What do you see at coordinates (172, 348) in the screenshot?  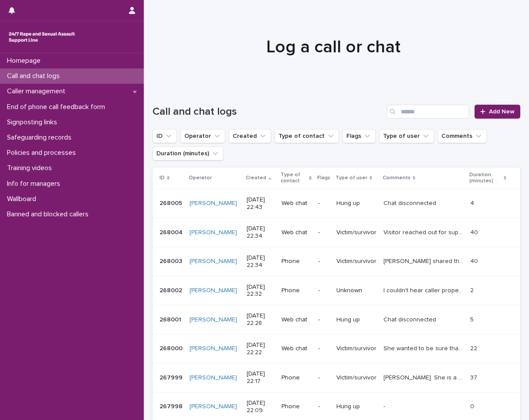 I see `p: 268000` at bounding box center [172, 348].